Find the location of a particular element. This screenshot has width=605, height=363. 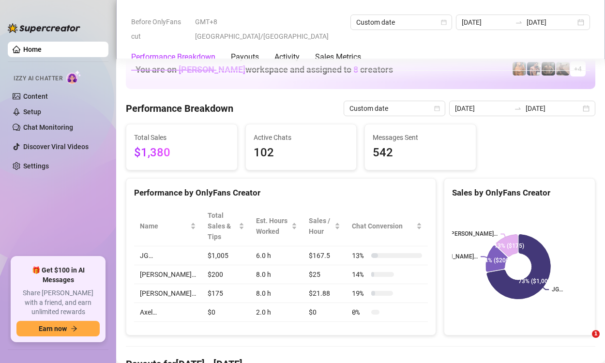

a: Settings is located at coordinates (36, 166).